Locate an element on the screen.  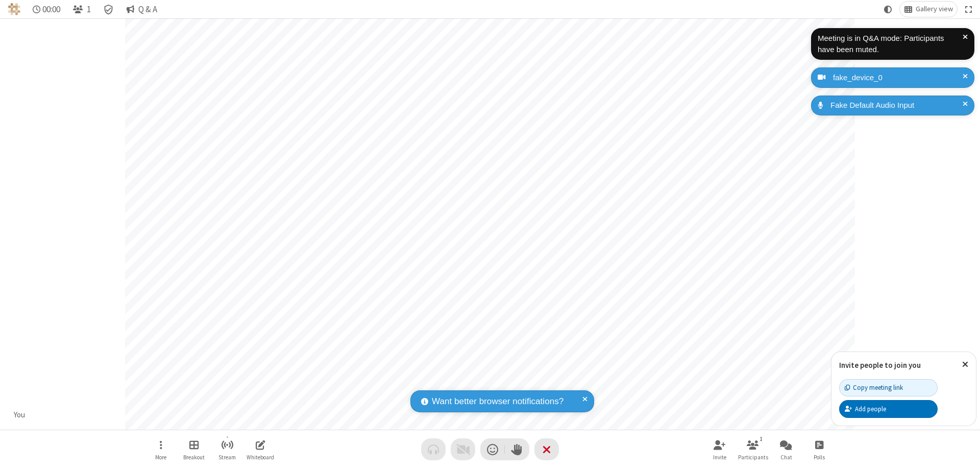
span: Want better browser notifications? is located at coordinates (498, 402).